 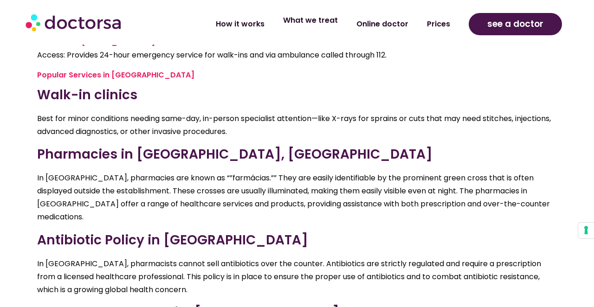 I want to click on p: Best for minor conditions needing same-day, in-person specialist attention—like X-rays for sprain..., so click(x=297, y=125).